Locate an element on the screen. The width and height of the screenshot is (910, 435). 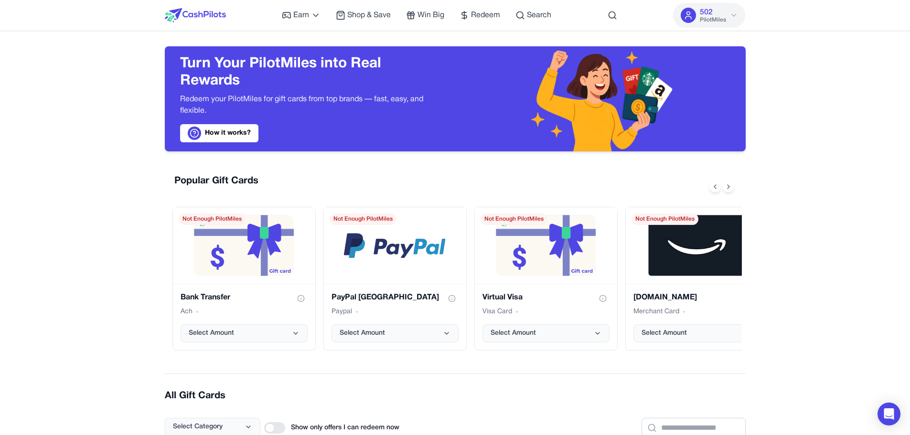
div: Open Intercom Messenger is located at coordinates (889, 414).